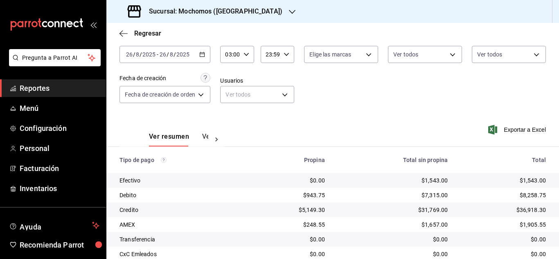 The height and width of the screenshot is (259, 559). What do you see at coordinates (55, 58) in the screenshot?
I see `button: Pregunta a Parrot AI` at bounding box center [55, 58].